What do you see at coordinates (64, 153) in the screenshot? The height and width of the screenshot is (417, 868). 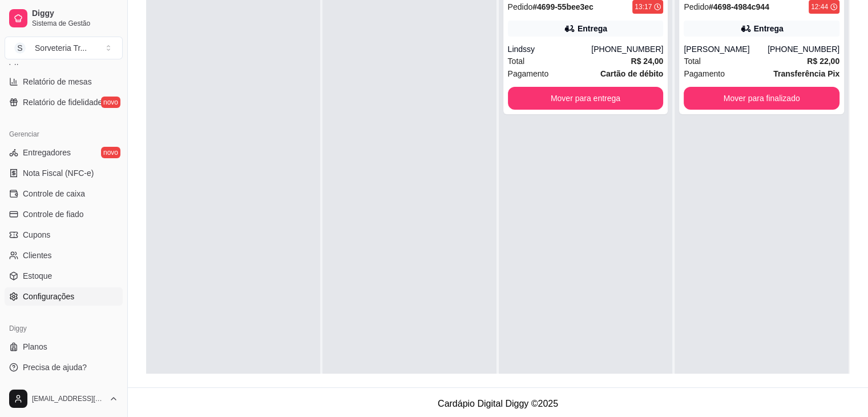 I see `a: Entregadoresnovo` at bounding box center [64, 153].